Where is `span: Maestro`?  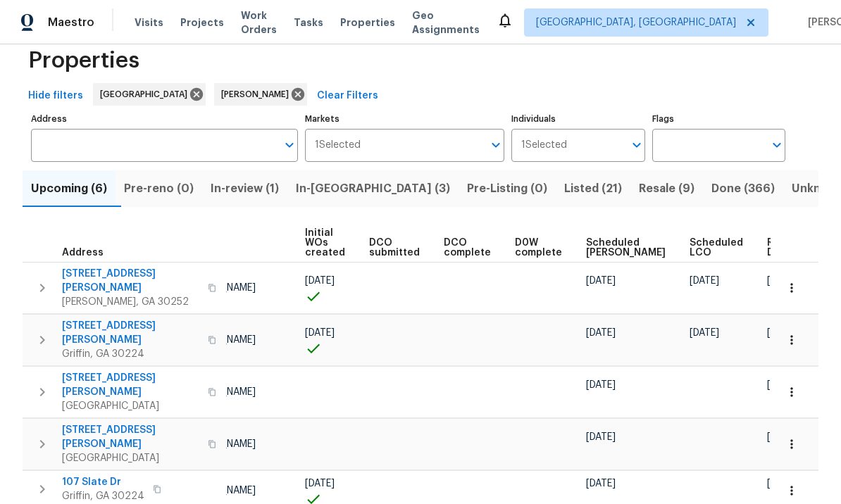
span: Maestro is located at coordinates (71, 23).